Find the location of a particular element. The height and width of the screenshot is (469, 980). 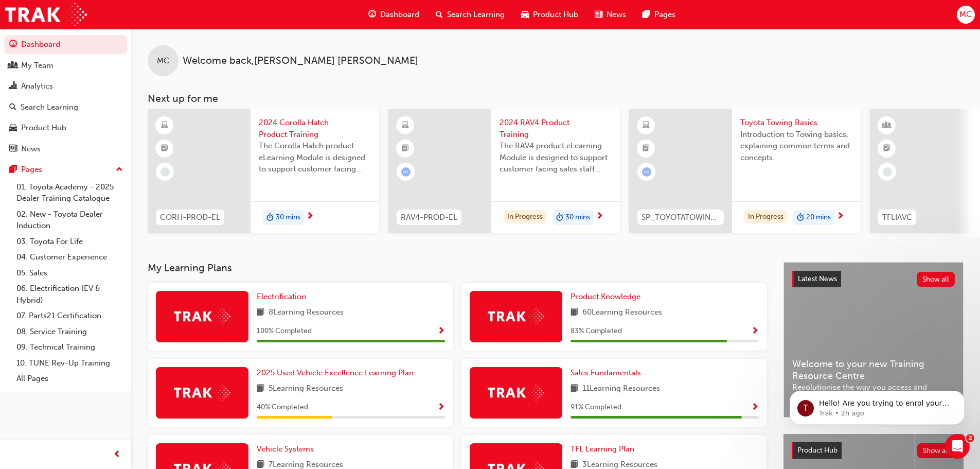

a: CORH-PROD-EL2024 Corolla Hatch Product TrainingThe Corolla Hatch product eLearning Module is desi... is located at coordinates (263, 171).